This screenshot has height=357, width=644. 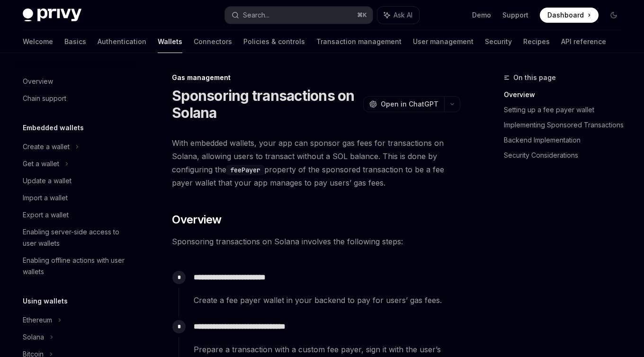 I want to click on a: Demo, so click(x=482, y=15).